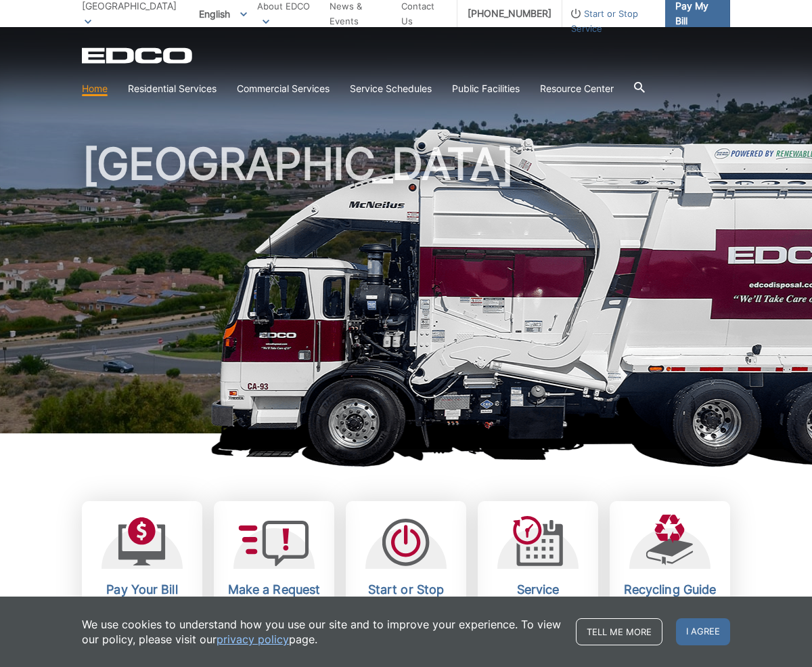  I want to click on h2: Pay Your Bill, so click(142, 590).